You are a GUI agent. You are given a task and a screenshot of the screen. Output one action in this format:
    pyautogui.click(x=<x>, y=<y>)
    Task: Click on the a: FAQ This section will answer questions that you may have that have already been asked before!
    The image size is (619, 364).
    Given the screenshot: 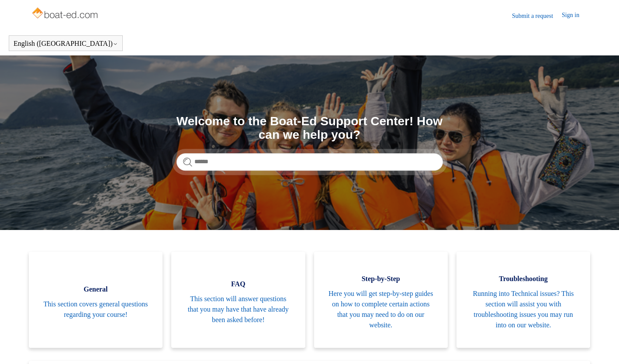 What is the action you would take?
    pyautogui.click(x=238, y=300)
    